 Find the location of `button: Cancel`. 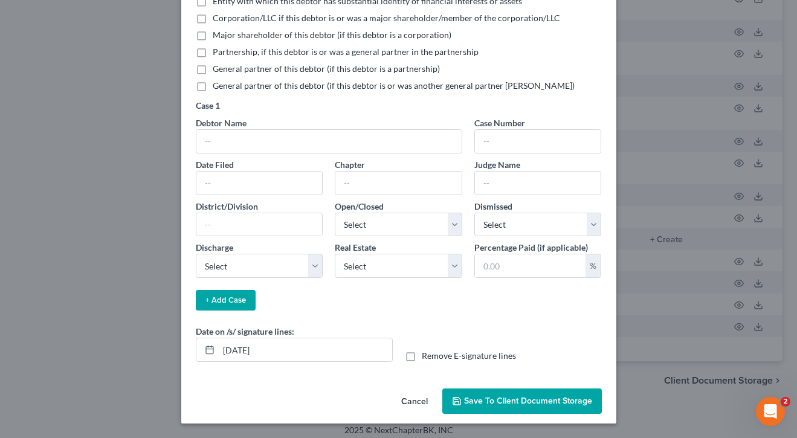

button: Cancel is located at coordinates (414, 402).